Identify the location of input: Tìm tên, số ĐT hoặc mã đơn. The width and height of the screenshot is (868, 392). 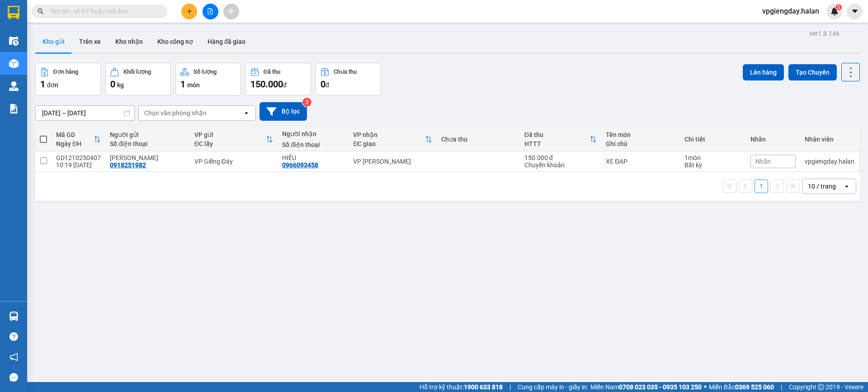
(103, 11).